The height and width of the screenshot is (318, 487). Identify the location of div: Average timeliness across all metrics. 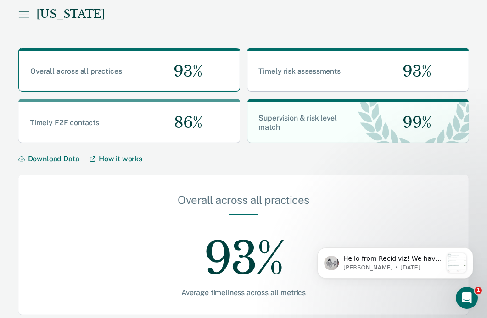
(243, 293).